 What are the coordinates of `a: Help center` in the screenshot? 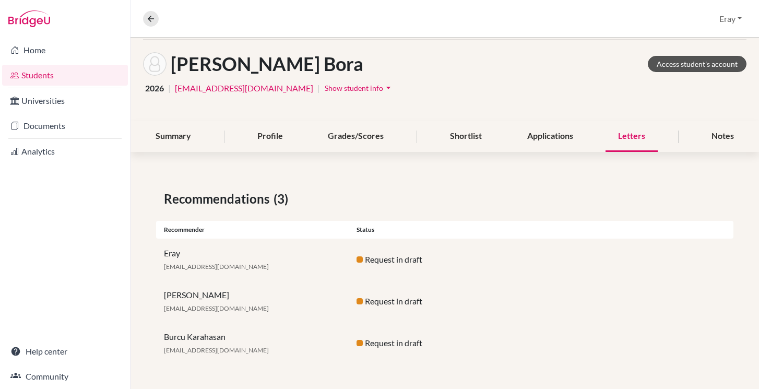 It's located at (65, 351).